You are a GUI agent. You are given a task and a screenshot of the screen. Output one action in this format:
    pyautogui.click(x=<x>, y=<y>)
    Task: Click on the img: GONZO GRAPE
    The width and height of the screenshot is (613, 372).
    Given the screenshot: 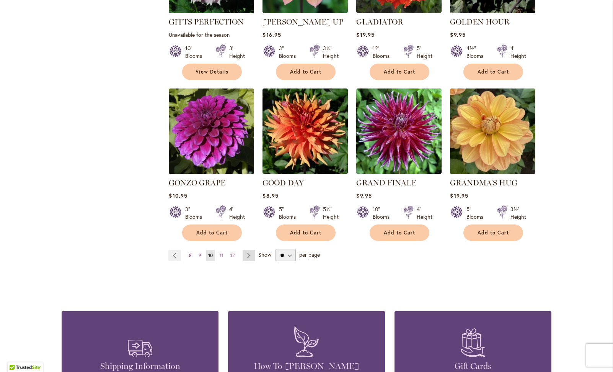 What is the action you would take?
    pyautogui.click(x=211, y=131)
    